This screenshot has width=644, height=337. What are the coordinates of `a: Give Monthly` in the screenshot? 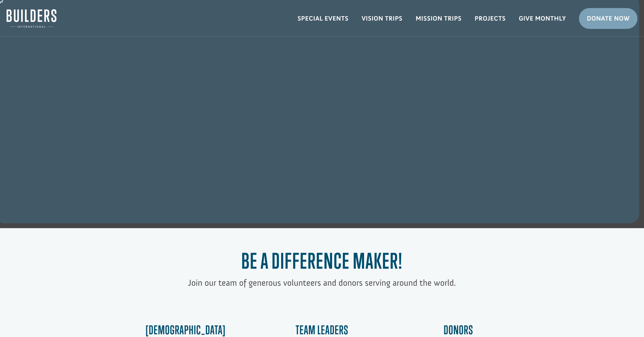 It's located at (542, 18).